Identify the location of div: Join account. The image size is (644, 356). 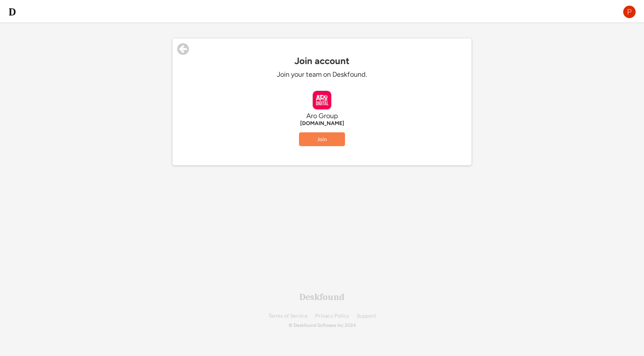
(322, 61).